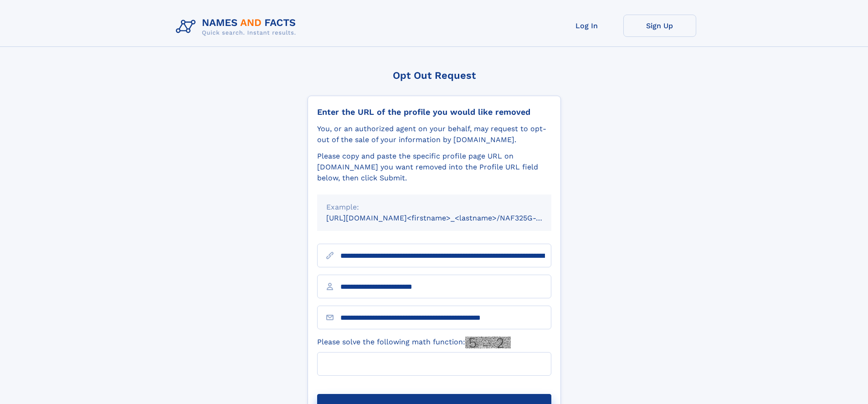  What do you see at coordinates (587, 25) in the screenshot?
I see `a: Log In` at bounding box center [587, 25].